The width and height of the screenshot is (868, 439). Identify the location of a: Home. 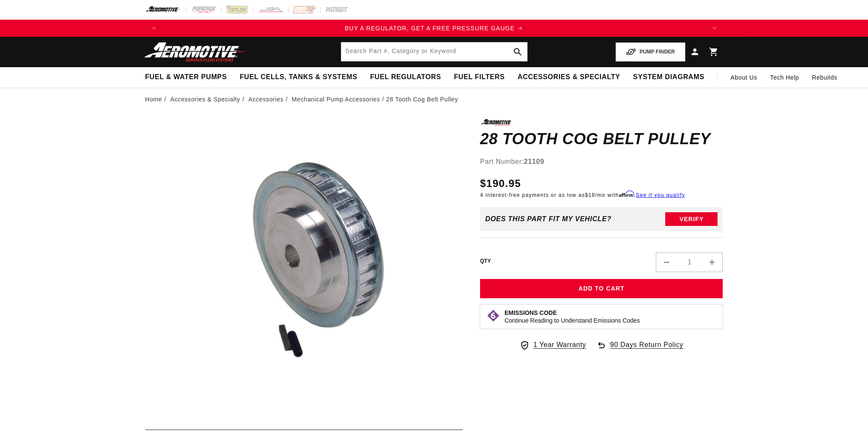
(154, 99).